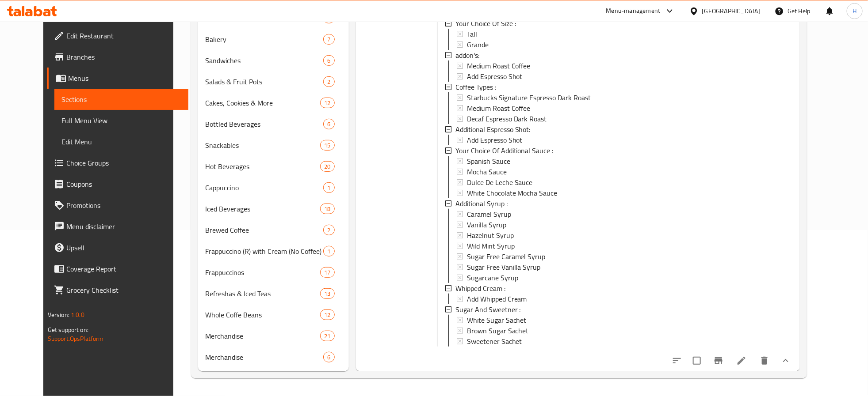  What do you see at coordinates (633, 11) in the screenshot?
I see `div: Menu-management` at bounding box center [633, 11].